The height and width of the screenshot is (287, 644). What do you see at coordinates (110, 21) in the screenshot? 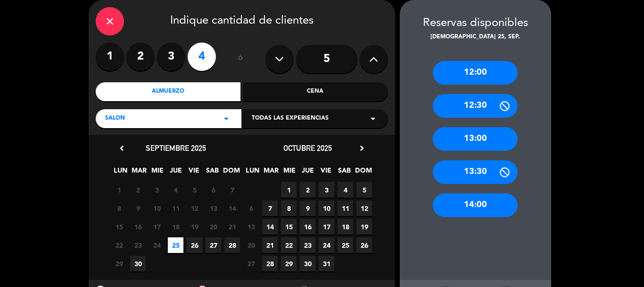
I see `i: close` at bounding box center [110, 21].